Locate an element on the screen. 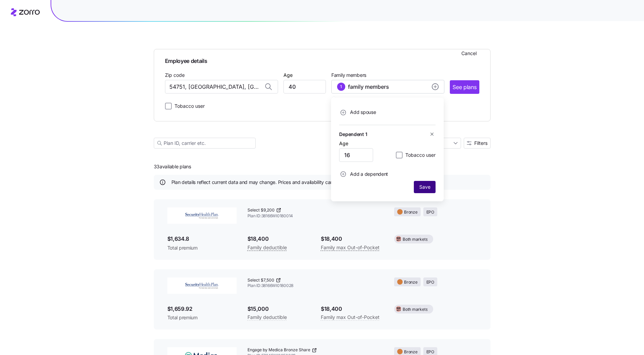 The width and height of the screenshot is (644, 355). span: Cancel is located at coordinates (469, 54).